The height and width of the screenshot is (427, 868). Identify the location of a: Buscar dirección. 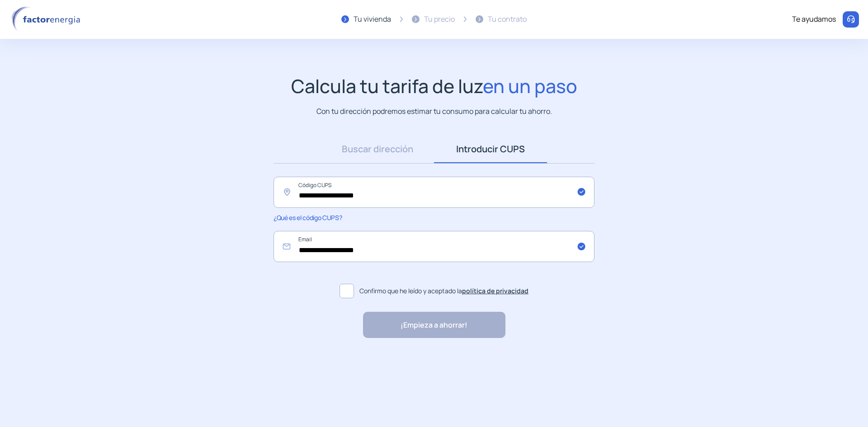
(378, 149).